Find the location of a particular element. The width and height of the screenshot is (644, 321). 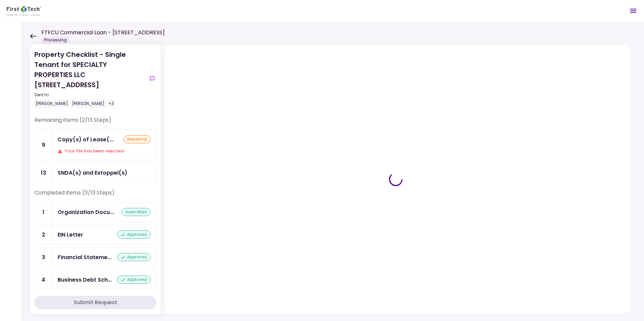

div: Processing is located at coordinates (55, 40).